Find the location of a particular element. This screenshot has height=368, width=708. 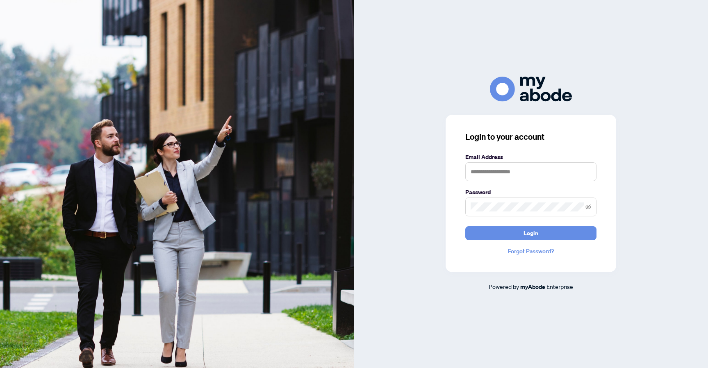

span: Enterprise is located at coordinates (560, 287).